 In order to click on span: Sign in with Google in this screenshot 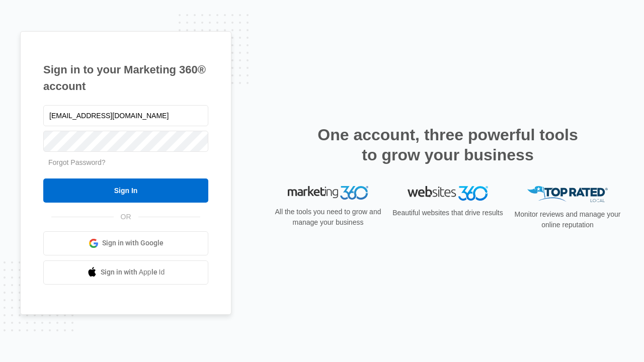, I will do `click(133, 243)`.